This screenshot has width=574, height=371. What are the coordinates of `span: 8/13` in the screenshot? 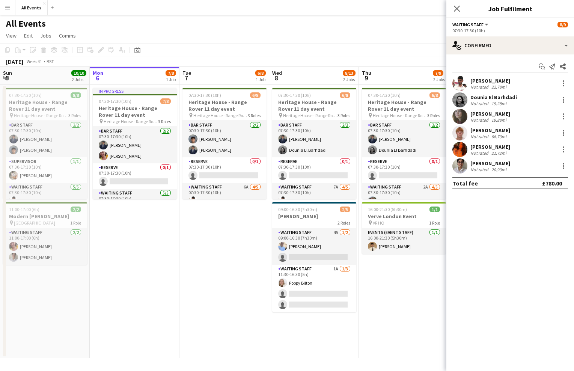 It's located at (349, 73).